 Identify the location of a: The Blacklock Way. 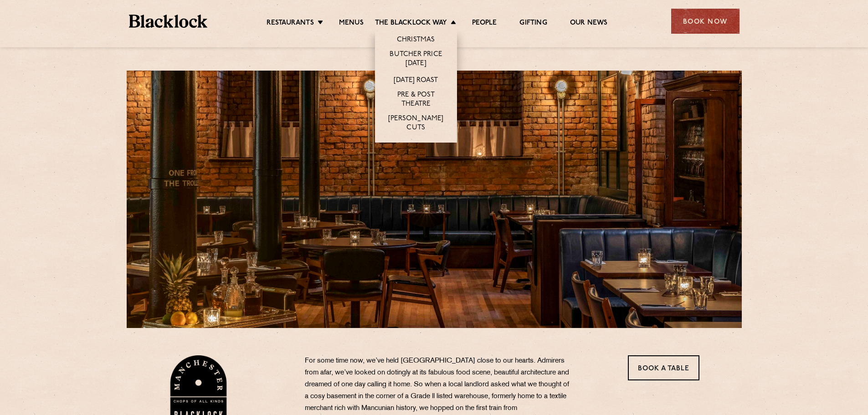
(411, 24).